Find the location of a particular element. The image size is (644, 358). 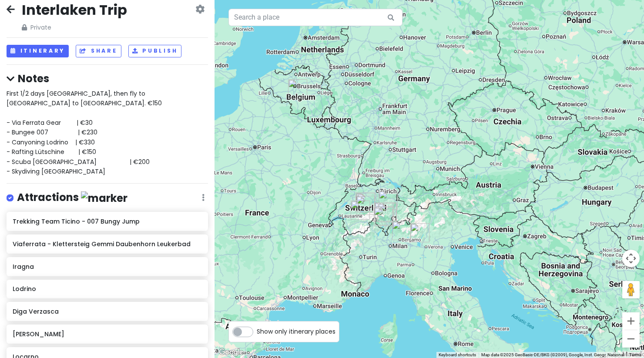

button: Publish is located at coordinates (155, 51).